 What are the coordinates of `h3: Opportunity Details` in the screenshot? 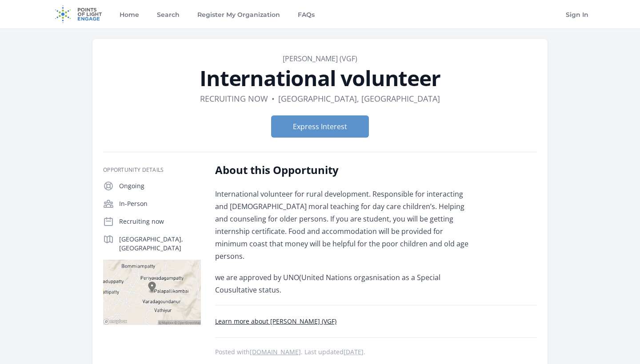 It's located at (152, 170).